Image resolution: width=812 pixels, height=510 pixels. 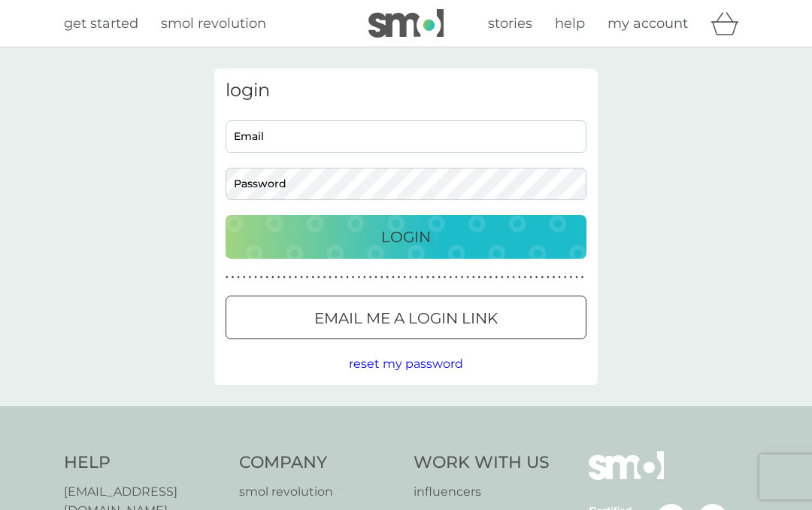 I want to click on h3: login, so click(x=406, y=91).